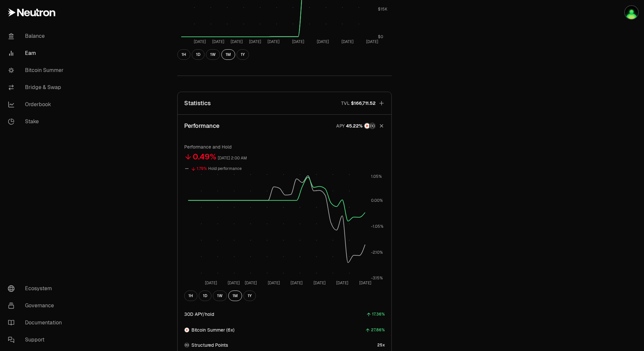 The width and height of the screenshot is (644, 351). I want to click on a: Earn, so click(37, 53).